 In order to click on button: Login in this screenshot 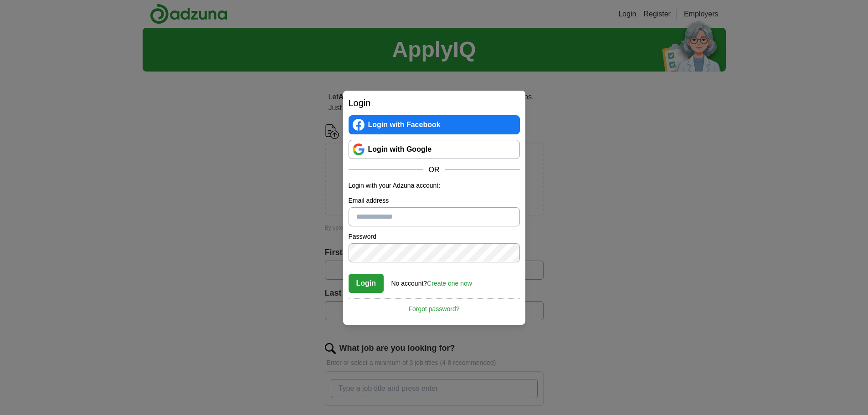, I will do `click(367, 283)`.